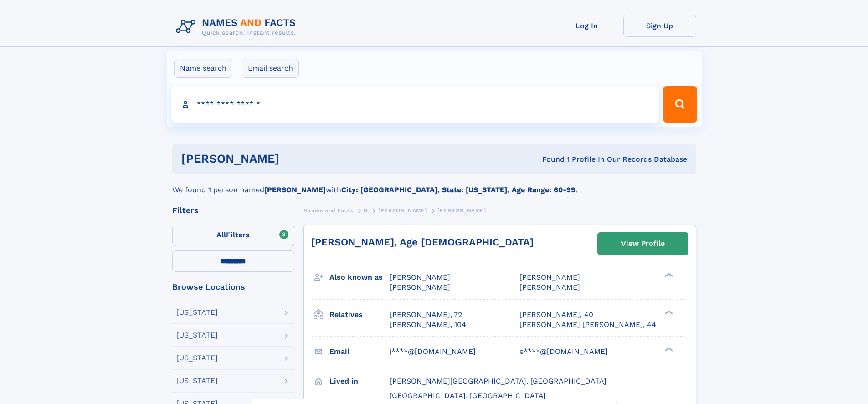 The width and height of the screenshot is (868, 404). I want to click on button: Search Button, so click(679, 104).